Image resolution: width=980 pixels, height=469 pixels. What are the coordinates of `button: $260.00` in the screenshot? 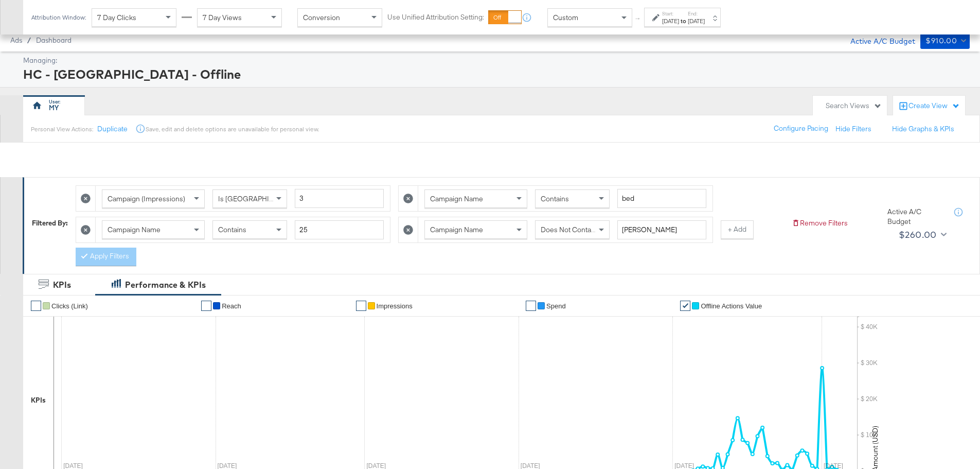 It's located at (921, 235).